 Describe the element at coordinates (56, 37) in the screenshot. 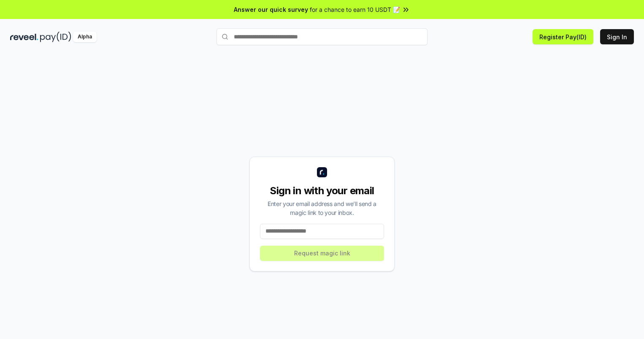

I see `img: pay_id` at that location.